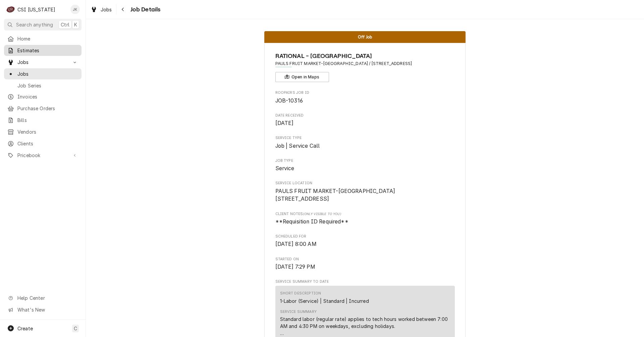  I want to click on a: Vendors, so click(43, 131).